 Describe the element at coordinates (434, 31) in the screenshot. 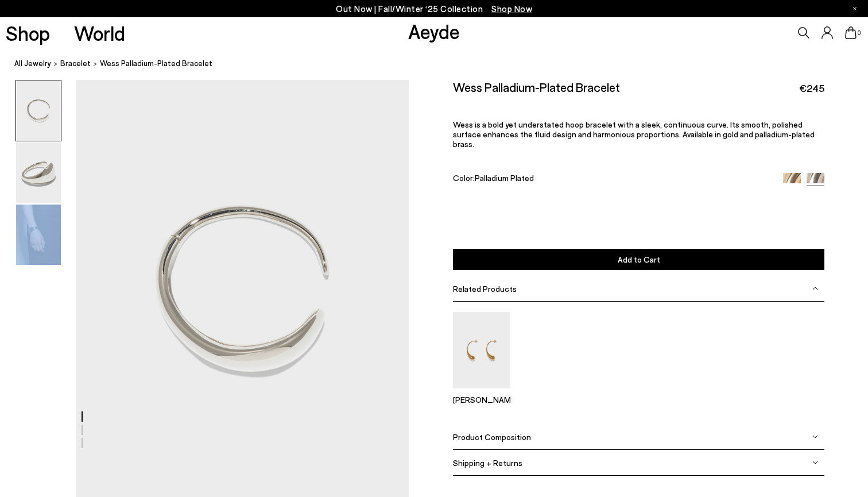

I see `a: Aeyde` at that location.